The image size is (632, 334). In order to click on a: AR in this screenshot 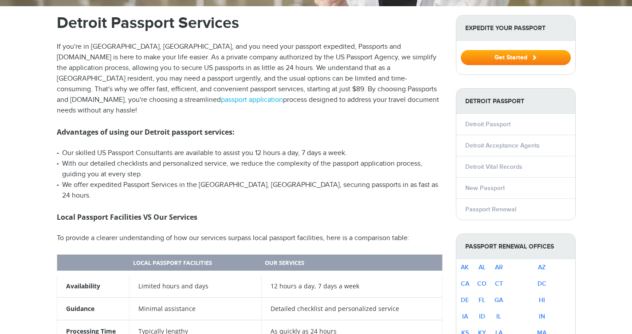, I will do `click(499, 267)`.